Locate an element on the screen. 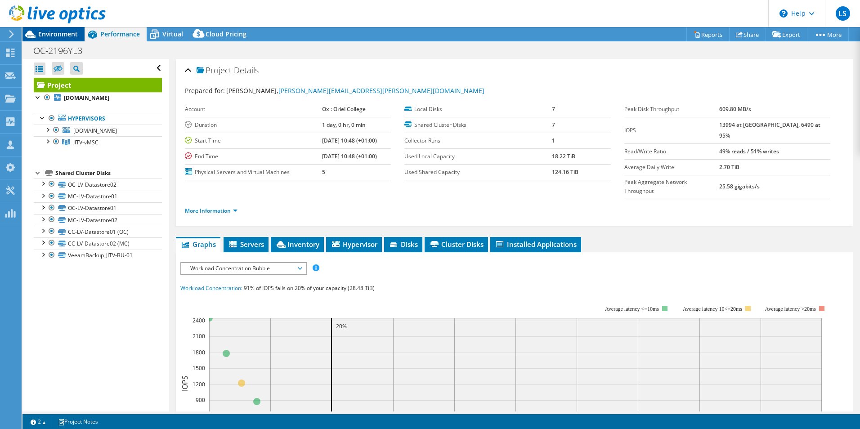 This screenshot has width=860, height=429. b: 18.22 TiB is located at coordinates (563, 156).